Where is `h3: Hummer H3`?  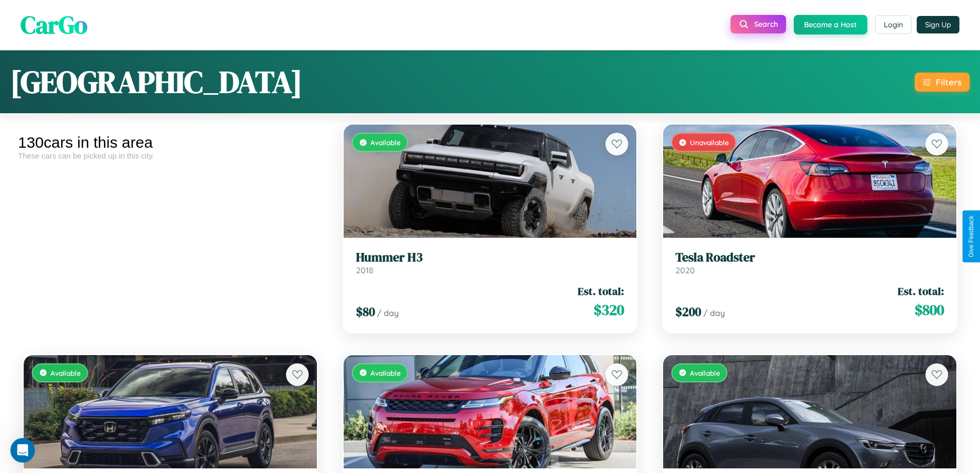 h3: Hummer H3 is located at coordinates (490, 257).